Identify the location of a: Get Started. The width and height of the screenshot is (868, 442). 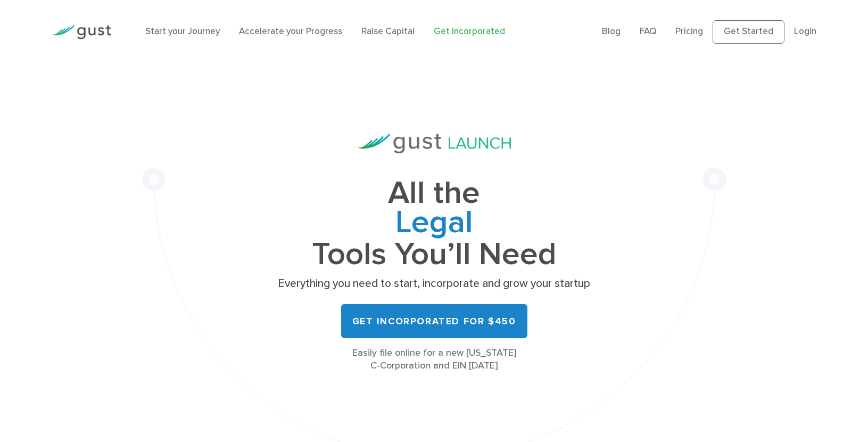
(748, 32).